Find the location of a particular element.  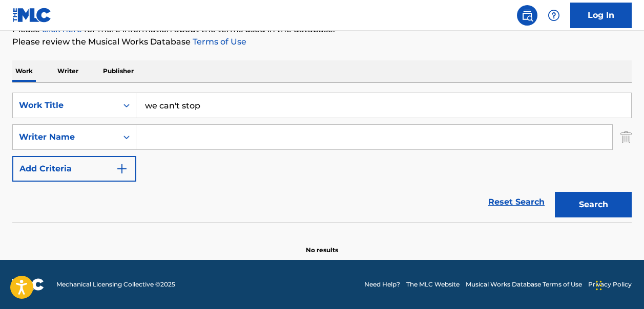

div: Writer Name is located at coordinates (65, 137).